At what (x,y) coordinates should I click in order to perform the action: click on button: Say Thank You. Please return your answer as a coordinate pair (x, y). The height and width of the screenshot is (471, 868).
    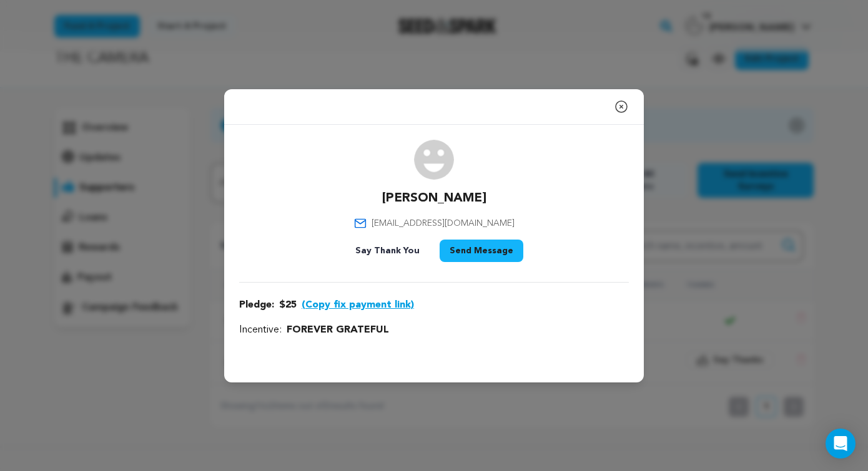
    Looking at the image, I should click on (387, 251).